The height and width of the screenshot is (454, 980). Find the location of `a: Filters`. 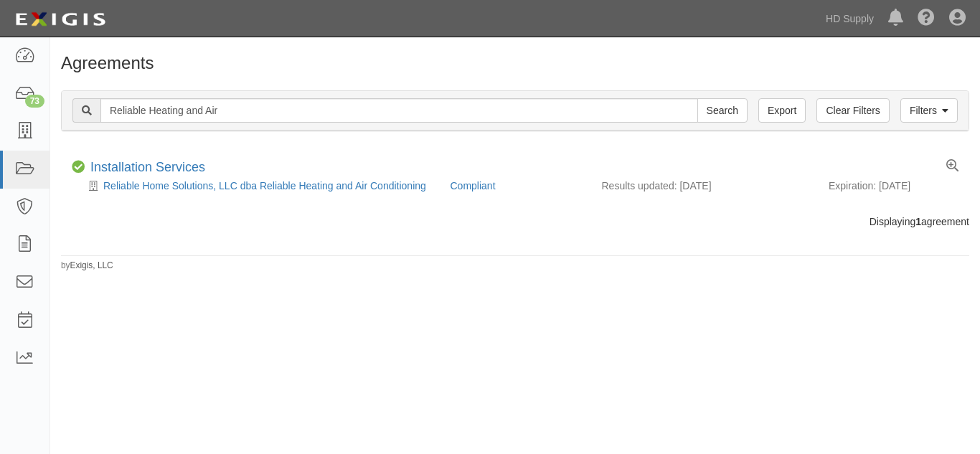

a: Filters is located at coordinates (929, 111).